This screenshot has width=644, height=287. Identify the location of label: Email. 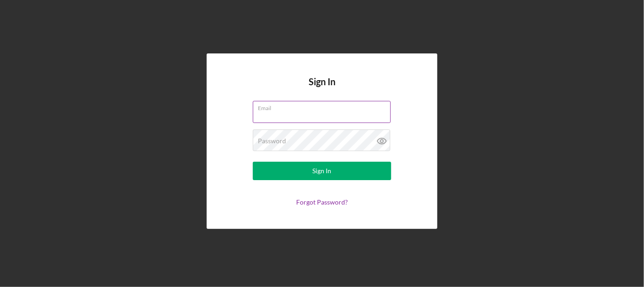
(324, 107).